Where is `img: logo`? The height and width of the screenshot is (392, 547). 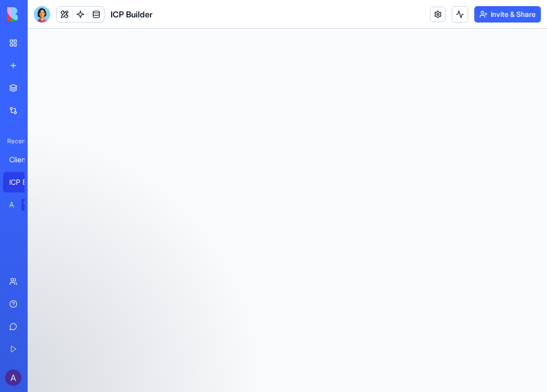
img: logo is located at coordinates (39, 15).